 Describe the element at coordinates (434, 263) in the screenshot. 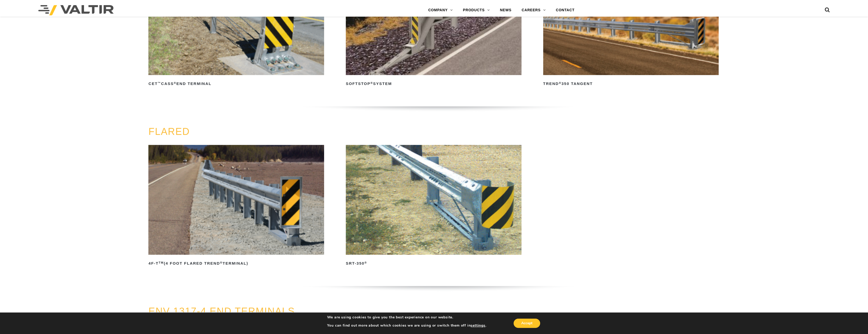

I see `h2: SRT-350` at that location.